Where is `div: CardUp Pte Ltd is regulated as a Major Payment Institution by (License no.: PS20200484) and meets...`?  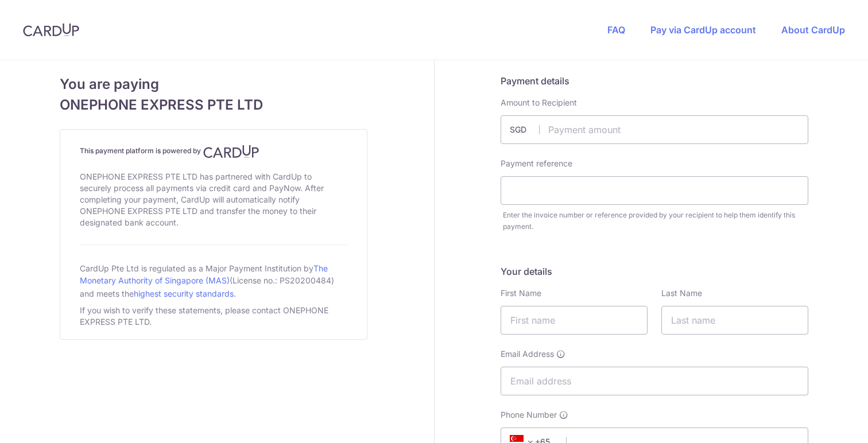
div: CardUp Pte Ltd is regulated as a Major Payment Institution by (License no.: PS20200484) and meets... is located at coordinates (214, 281).